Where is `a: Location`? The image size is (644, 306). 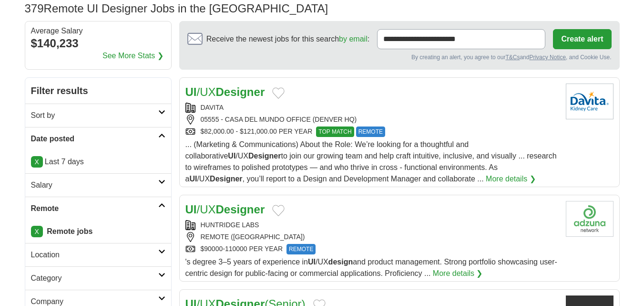
a: Location is located at coordinates (98, 255).